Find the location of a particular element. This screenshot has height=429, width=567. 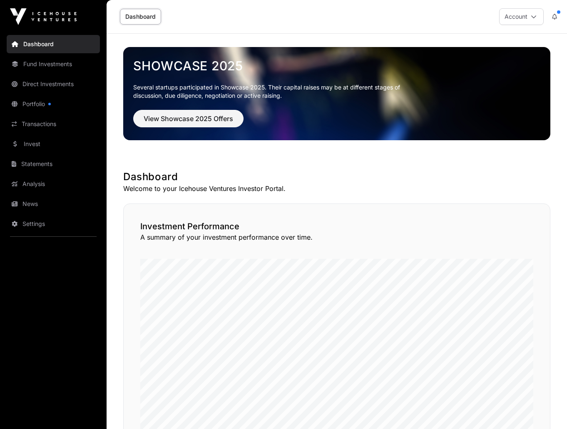

a: Fund Investments is located at coordinates (53, 64).